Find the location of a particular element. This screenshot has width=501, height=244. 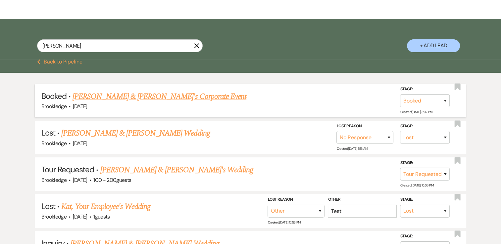

span: 1 guests is located at coordinates (102, 217).